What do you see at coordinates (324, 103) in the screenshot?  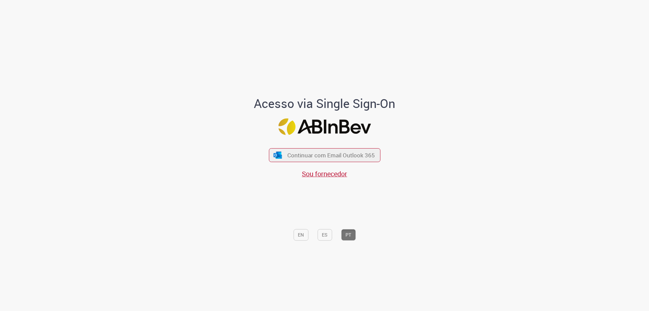 I see `h1: Acesso via Single Sign-On` at bounding box center [324, 103].